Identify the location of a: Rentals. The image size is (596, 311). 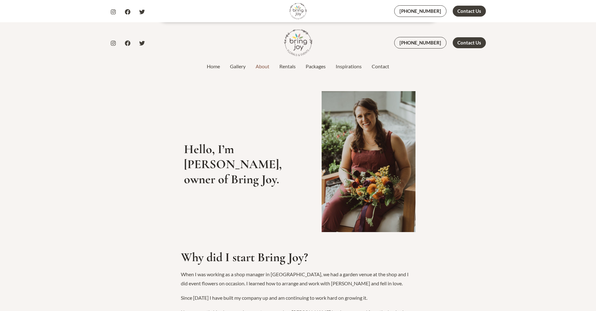
(287, 66).